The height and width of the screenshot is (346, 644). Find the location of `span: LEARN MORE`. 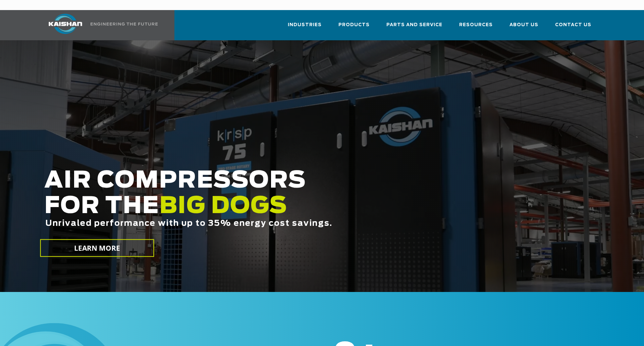

span: LEARN MORE is located at coordinates (98, 248).